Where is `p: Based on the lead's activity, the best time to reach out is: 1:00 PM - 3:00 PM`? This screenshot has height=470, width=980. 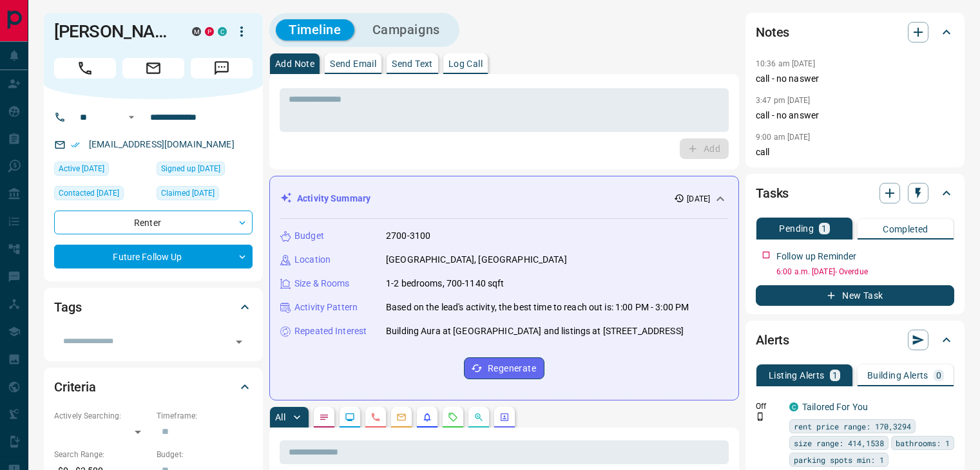
p: Based on the lead's activity, the best time to reach out is: 1:00 PM - 3:00 PM is located at coordinates (537, 307).